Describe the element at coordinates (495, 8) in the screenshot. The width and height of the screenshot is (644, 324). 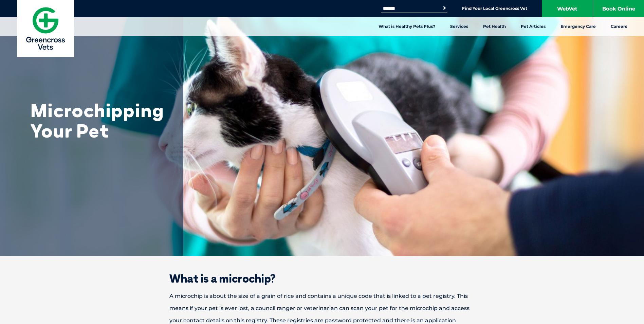
I see `a: Find Your Local Greencross Vet` at that location.